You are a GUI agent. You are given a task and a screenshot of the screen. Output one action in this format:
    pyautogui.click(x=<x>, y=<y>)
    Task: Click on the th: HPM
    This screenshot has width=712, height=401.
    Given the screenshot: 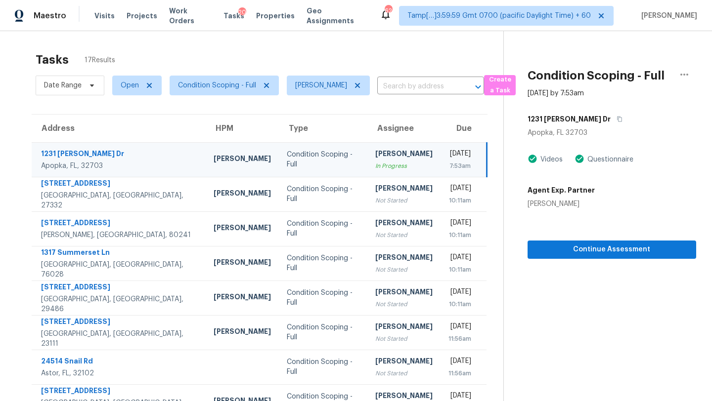 What is the action you would take?
    pyautogui.click(x=242, y=128)
    